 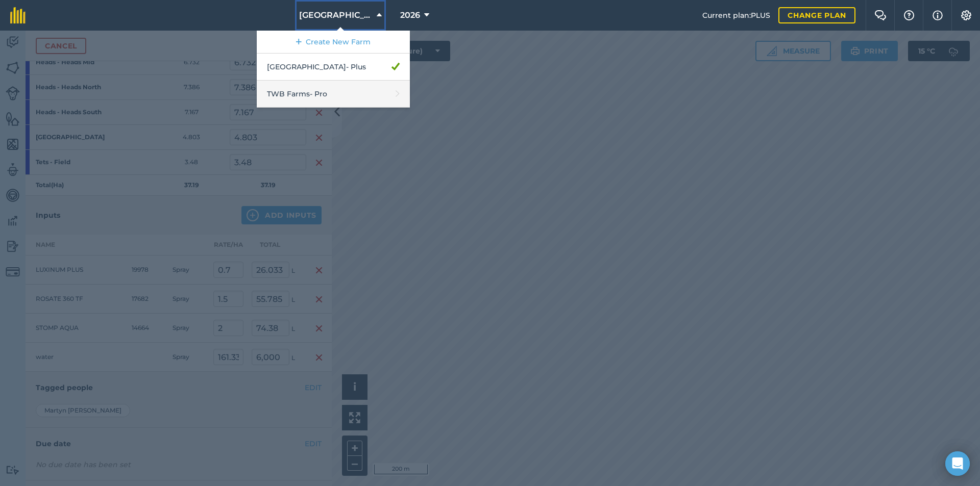 What do you see at coordinates (333, 94) in the screenshot?
I see `a: TWB Farms- Pro` at bounding box center [333, 94].